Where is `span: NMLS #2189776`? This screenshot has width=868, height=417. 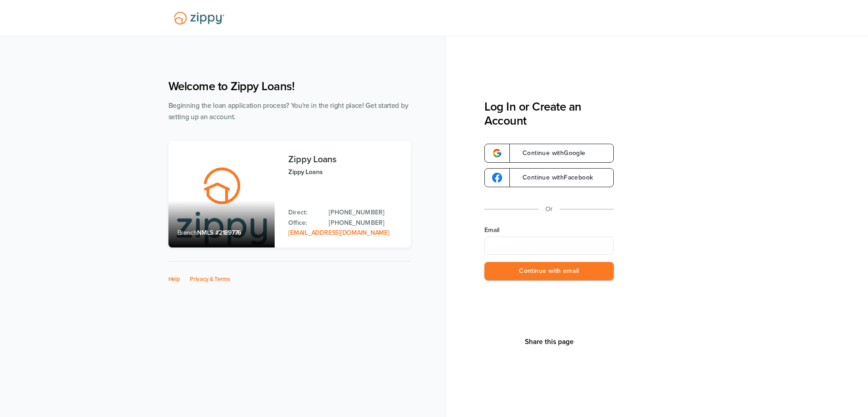 span: NMLS #2189776 is located at coordinates (219, 233).